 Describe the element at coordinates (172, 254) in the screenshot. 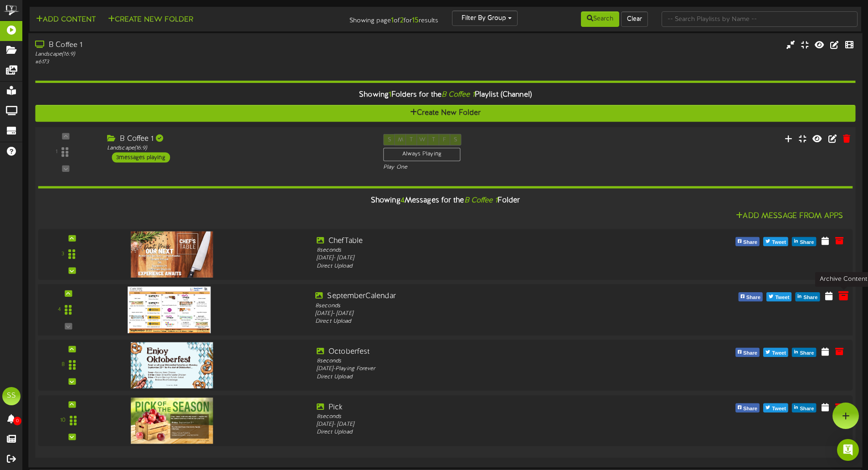

I see `img: 029ecc24-fecf-43ba-a6d2-eeaea42536f6.jpg` at that location.